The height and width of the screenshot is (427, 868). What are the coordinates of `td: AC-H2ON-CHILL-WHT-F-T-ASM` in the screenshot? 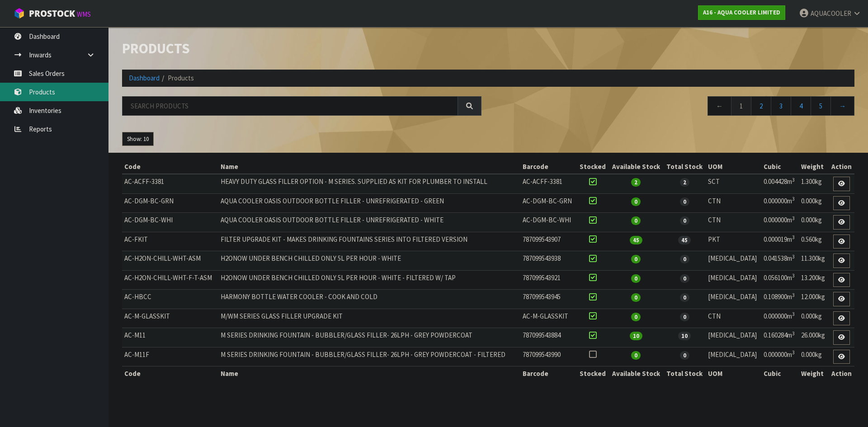 It's located at (170, 280).